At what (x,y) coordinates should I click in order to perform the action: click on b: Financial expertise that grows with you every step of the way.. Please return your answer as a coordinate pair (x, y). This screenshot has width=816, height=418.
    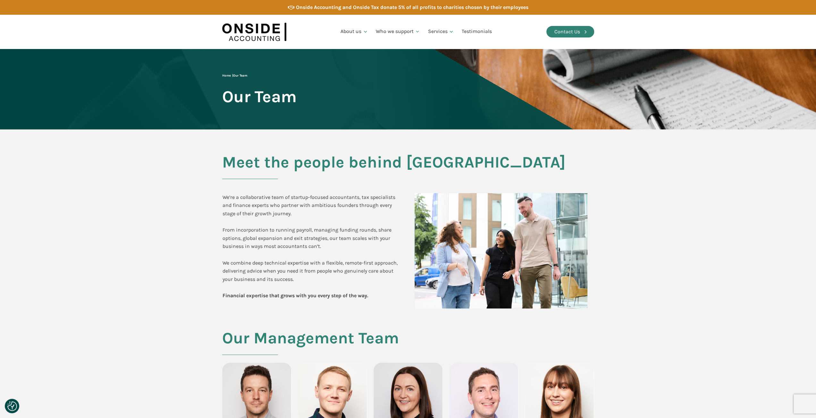
    Looking at the image, I should click on (295, 296).